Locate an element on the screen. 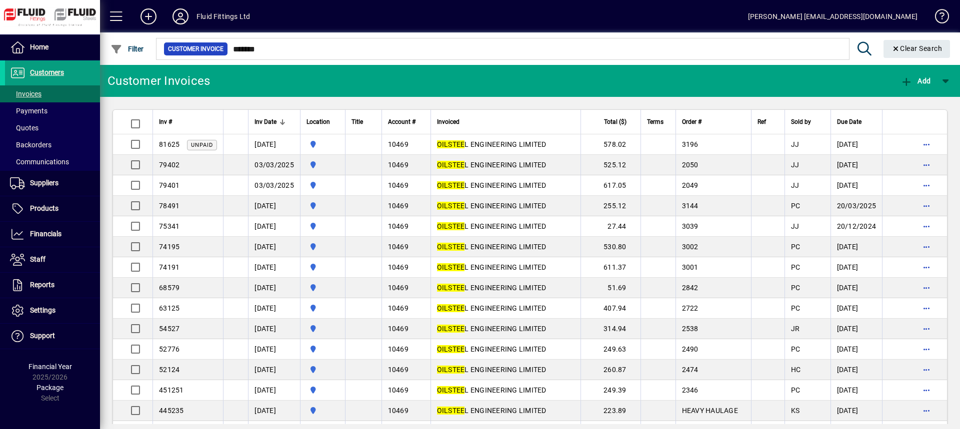  a: Support is located at coordinates (52, 336).